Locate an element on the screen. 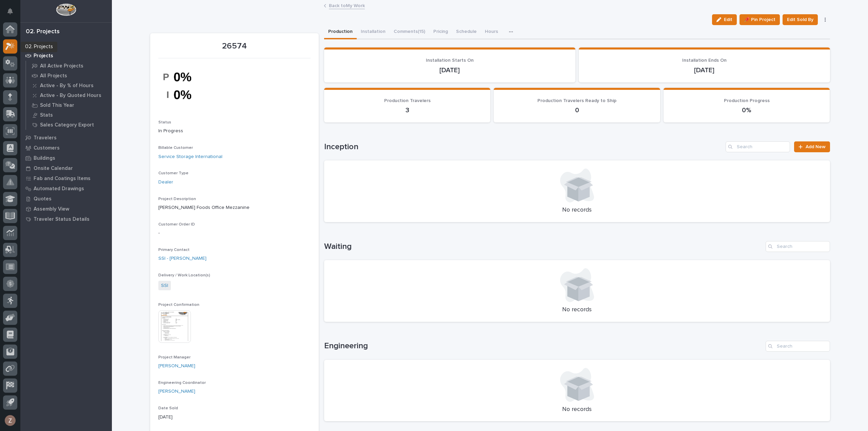  span: Installation Ends On is located at coordinates (704, 61).